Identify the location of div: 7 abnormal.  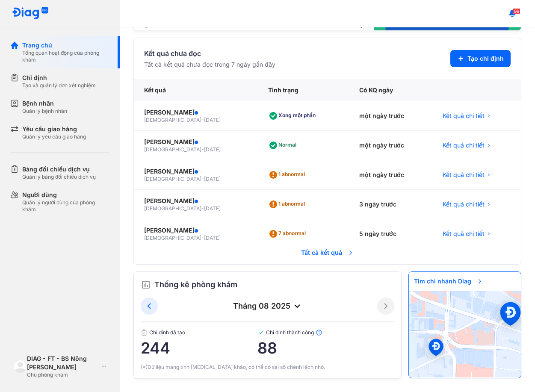
(288, 234).